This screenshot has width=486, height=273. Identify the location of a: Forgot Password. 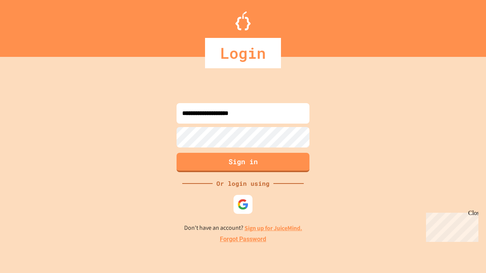
(243, 240).